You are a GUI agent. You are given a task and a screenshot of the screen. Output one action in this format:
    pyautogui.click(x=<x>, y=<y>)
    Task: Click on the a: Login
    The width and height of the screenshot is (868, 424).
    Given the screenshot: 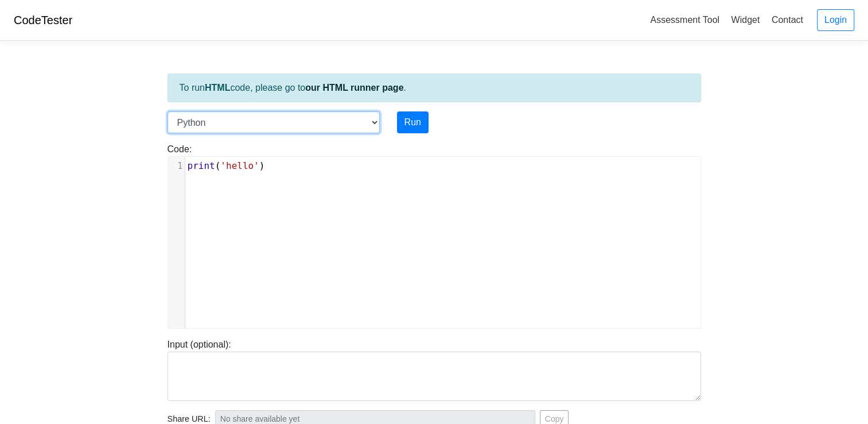 What is the action you would take?
    pyautogui.click(x=836, y=20)
    